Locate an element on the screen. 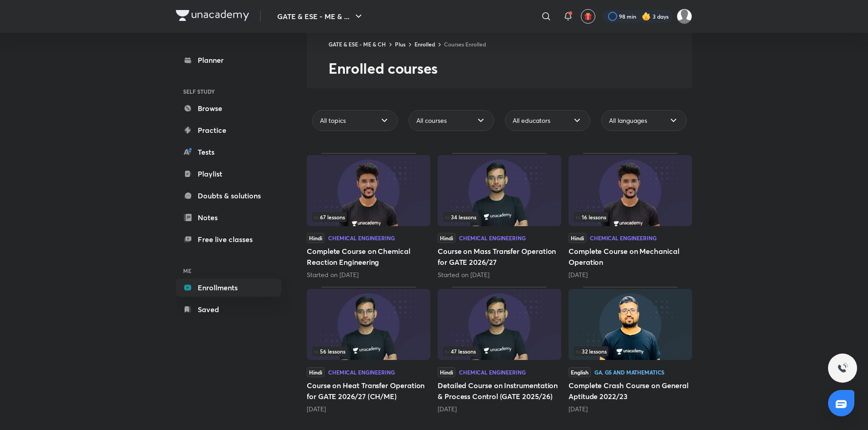  a: Free live classes is located at coordinates (229, 239).